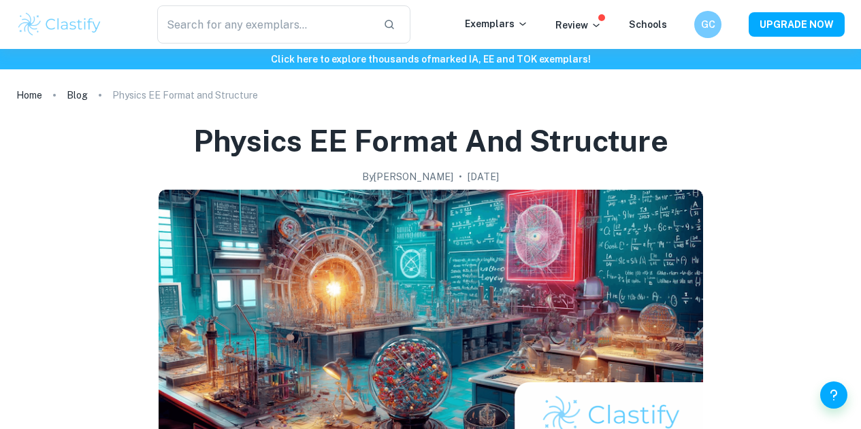  I want to click on p: Review, so click(579, 25).